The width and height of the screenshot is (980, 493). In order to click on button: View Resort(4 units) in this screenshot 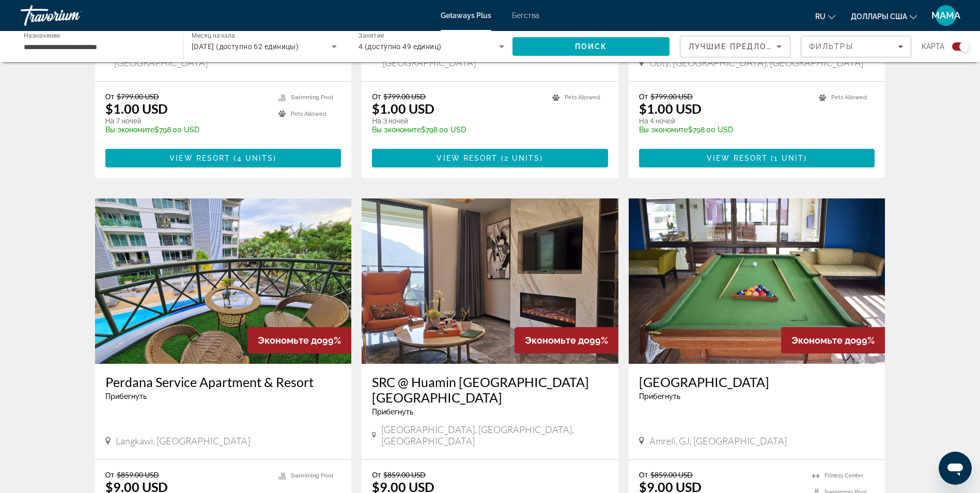, I will do `click(224, 158)`.